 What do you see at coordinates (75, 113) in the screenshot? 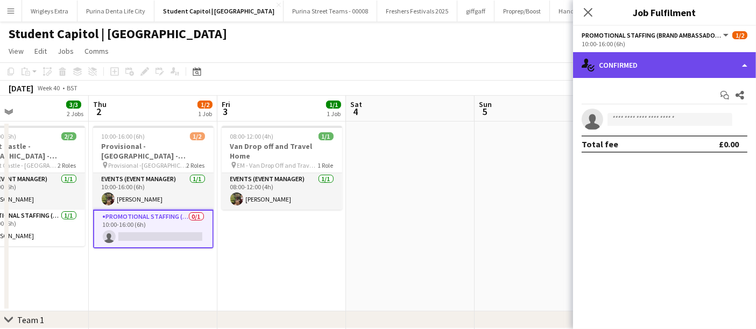
I see `div: 2 Jobs` at bounding box center [75, 113].